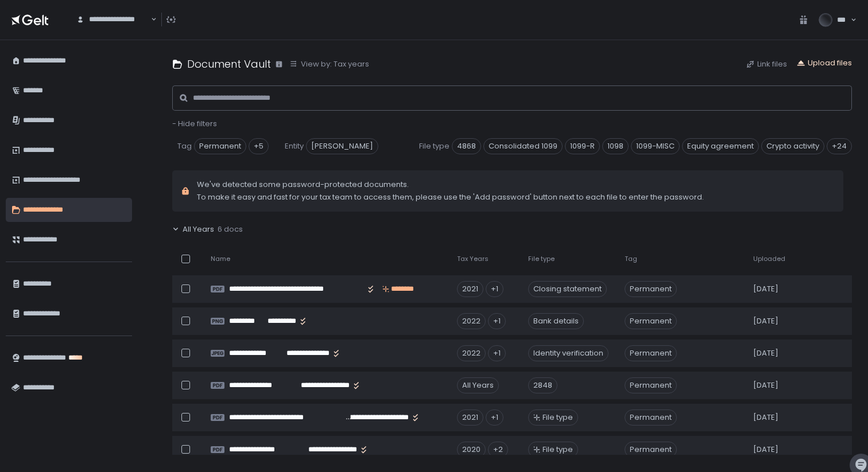 The image size is (868, 472). What do you see at coordinates (523, 146) in the screenshot?
I see `span: Consolidated 1099` at bounding box center [523, 146].